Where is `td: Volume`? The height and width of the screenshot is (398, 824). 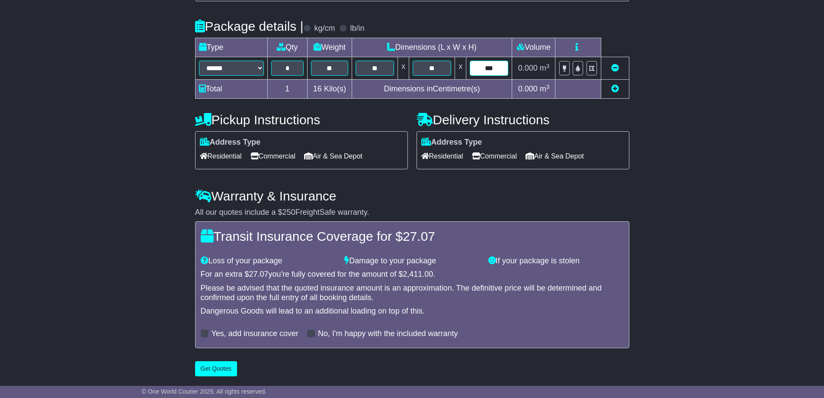
td: Volume is located at coordinates (534, 48).